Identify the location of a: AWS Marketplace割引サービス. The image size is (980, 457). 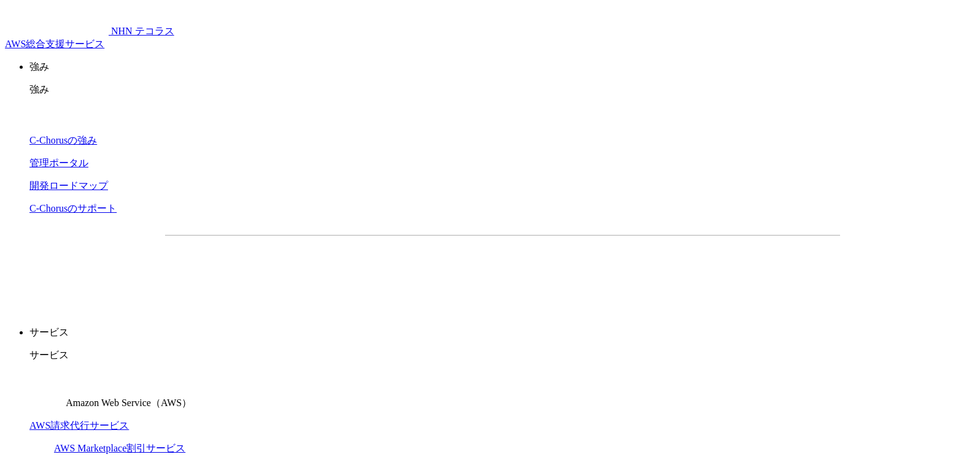
(120, 448).